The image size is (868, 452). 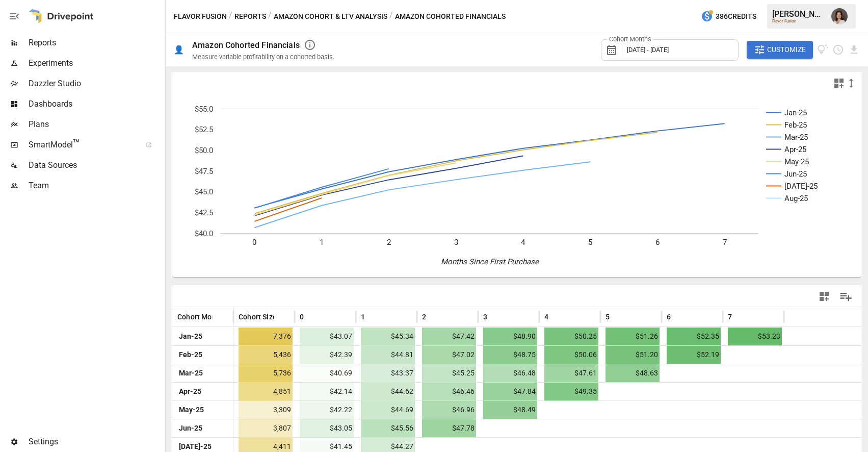 I want to click on text: Mar-25, so click(x=796, y=137).